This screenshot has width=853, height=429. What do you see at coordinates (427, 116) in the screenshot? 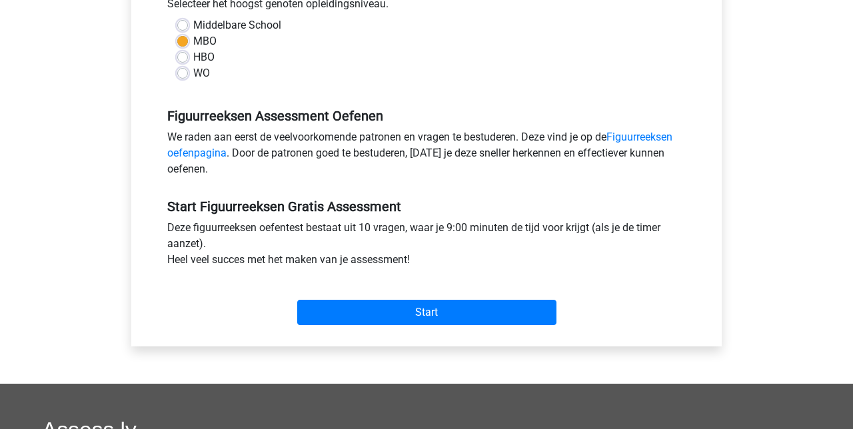
I see `h5: Figuurreeksen Assessment Oefenen` at bounding box center [427, 116].